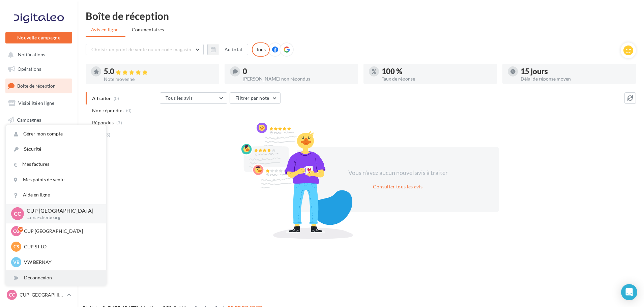 This screenshot has height=307, width=644. Describe the element at coordinates (398, 186) in the screenshot. I see `button: Consulter tous les avis` at that location.